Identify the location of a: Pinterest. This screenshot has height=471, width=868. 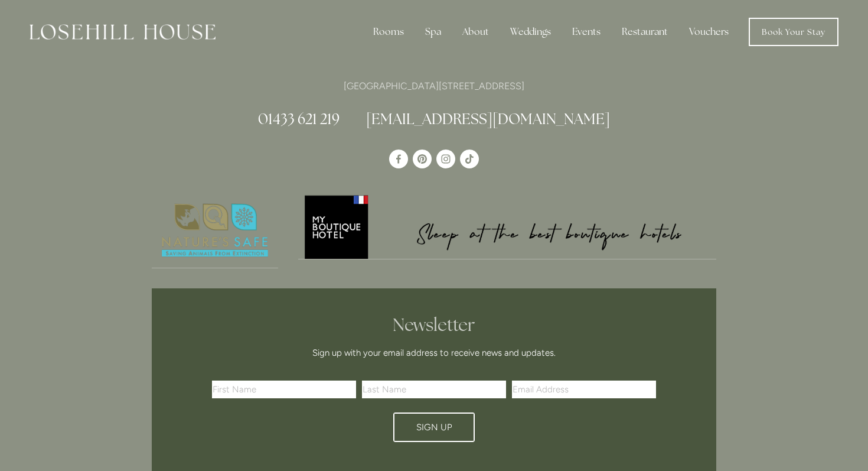
(422, 159).